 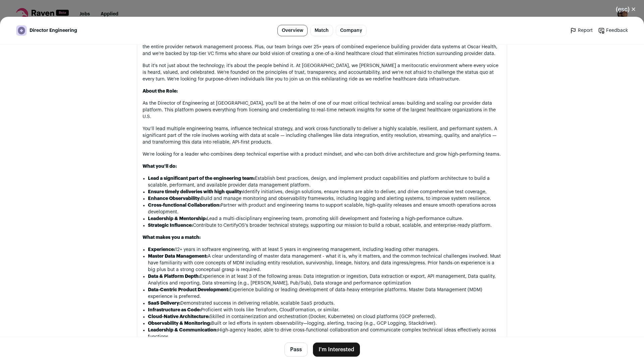 What do you see at coordinates (160, 166) in the screenshot?
I see `strong: What you'll do:` at bounding box center [160, 166].